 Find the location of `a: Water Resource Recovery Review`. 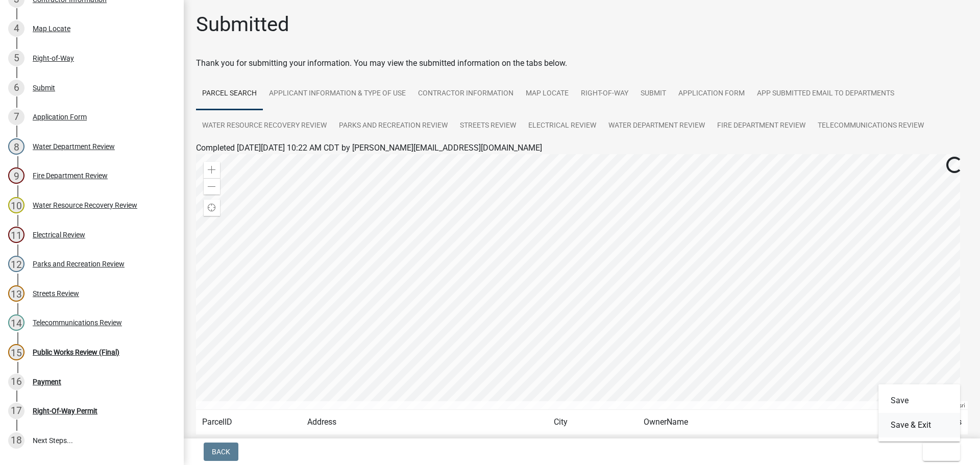

a: Water Resource Recovery Review is located at coordinates (265, 126).